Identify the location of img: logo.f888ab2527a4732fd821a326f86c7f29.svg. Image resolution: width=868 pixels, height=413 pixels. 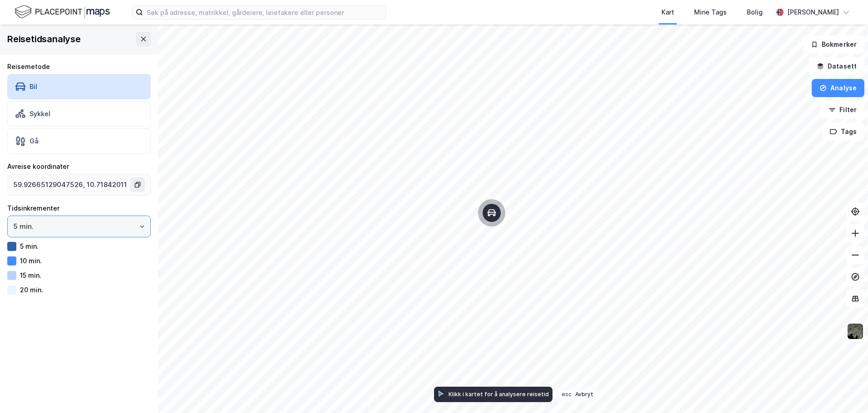
(62, 12).